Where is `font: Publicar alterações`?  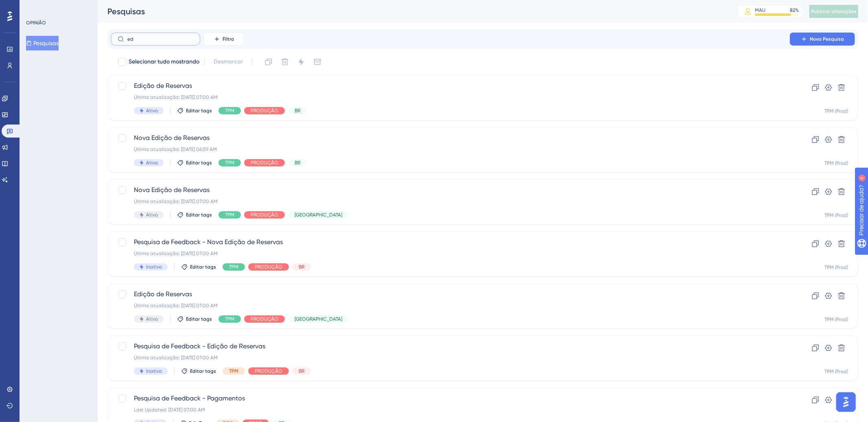
font: Publicar alterações is located at coordinates (834, 11).